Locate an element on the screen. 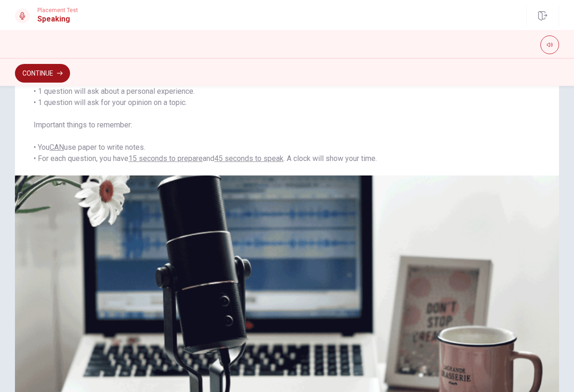 The image size is (574, 392). u: CAN is located at coordinates (56, 147).